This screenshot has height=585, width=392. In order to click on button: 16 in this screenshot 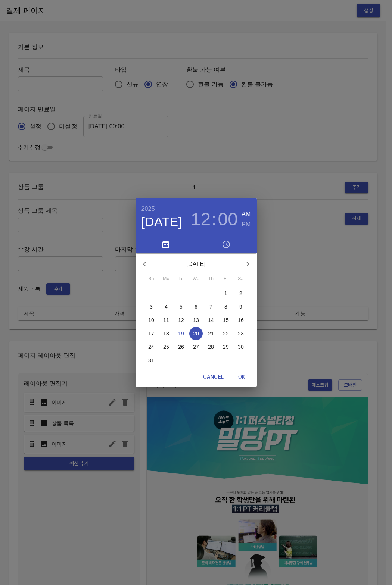, I will do `click(240, 320)`.